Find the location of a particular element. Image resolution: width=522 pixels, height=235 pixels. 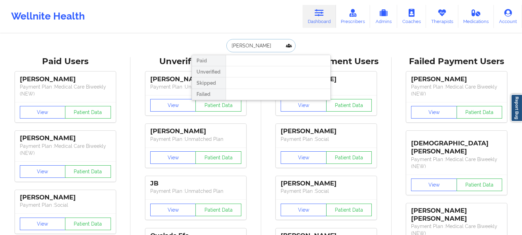

a: Prescribers is located at coordinates (353, 16).